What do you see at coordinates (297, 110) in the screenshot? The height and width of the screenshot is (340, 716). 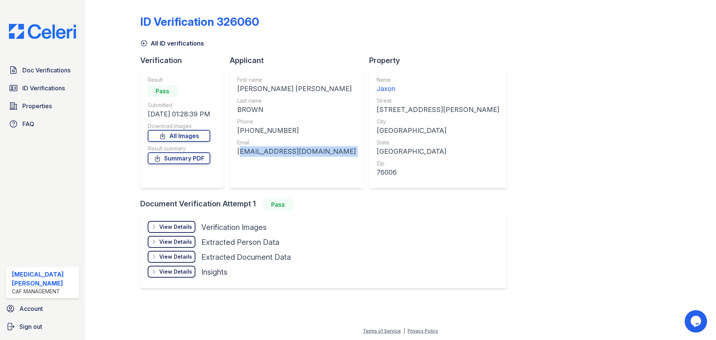 I see `div: BROWN` at bounding box center [297, 110].